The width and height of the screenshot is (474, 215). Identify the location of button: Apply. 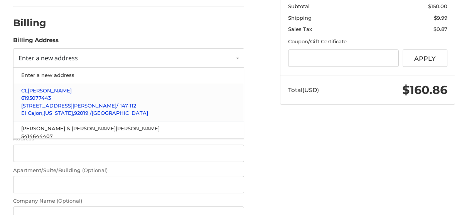
(425, 58).